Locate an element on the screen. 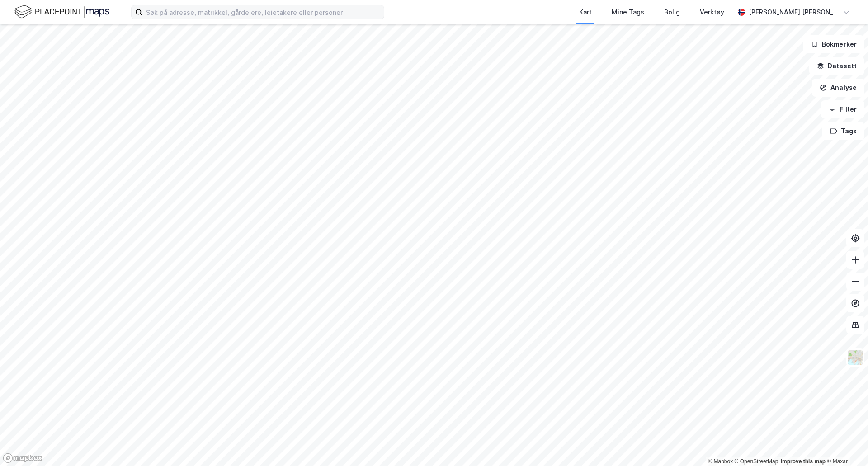 The height and width of the screenshot is (466, 868). button: Analyse is located at coordinates (838, 88).